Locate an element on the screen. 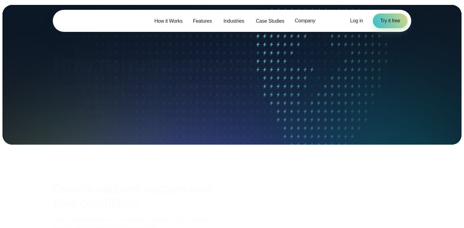 Image resolution: width=464 pixels, height=228 pixels. span: Industries is located at coordinates (233, 21).